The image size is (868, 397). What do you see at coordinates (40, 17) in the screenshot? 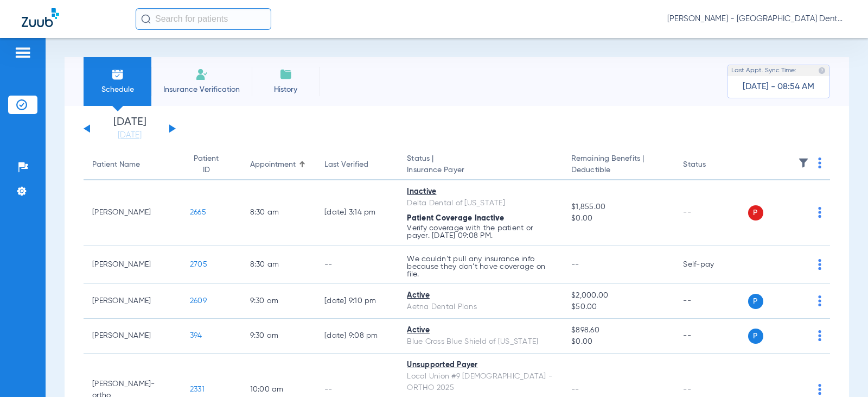
I see `img: Zuub Logo` at bounding box center [40, 17].